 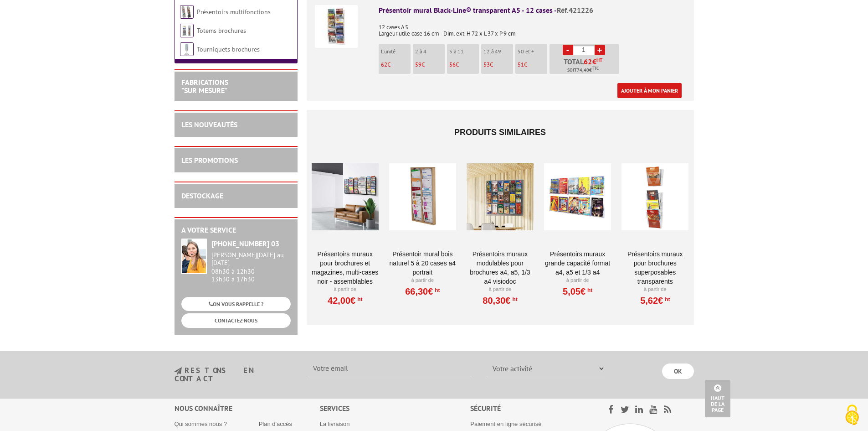 What do you see at coordinates (498, 51) in the screenshot?
I see `p: 12 à 49` at bounding box center [498, 51].